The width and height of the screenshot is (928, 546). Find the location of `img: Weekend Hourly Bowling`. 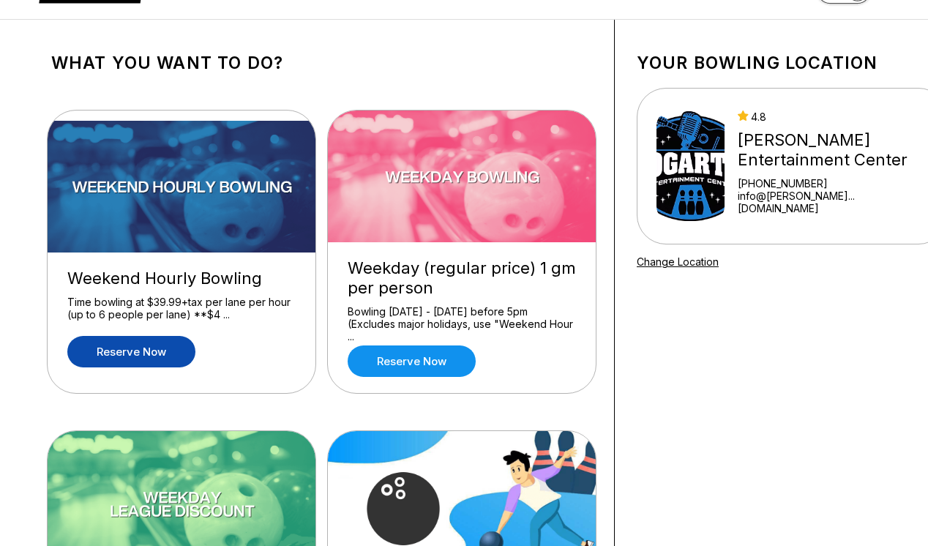

img: Weekend Hourly Bowling is located at coordinates (182, 187).